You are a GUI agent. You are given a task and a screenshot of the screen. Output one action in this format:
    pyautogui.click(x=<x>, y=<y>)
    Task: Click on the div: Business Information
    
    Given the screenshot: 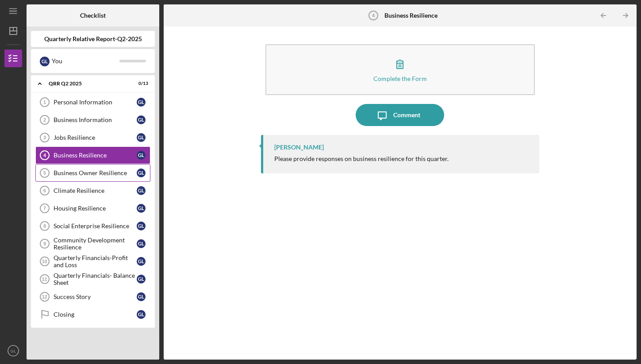 What is the action you would take?
    pyautogui.click(x=95, y=120)
    